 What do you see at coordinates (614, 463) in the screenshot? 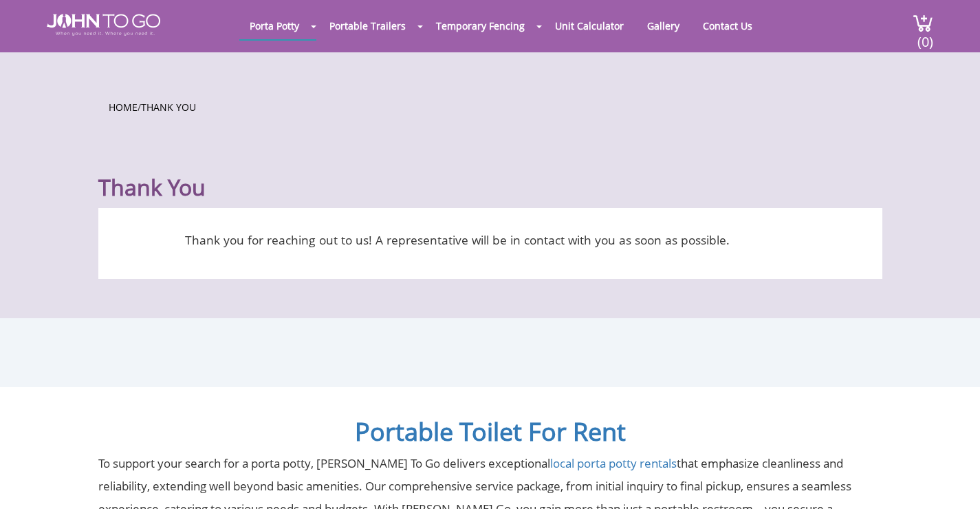
I see `a: local porta potty rentals` at bounding box center [614, 463].